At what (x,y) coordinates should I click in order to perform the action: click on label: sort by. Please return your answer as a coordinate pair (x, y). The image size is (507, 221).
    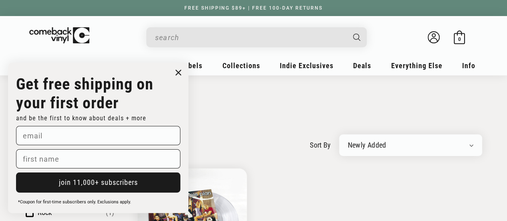
    Looking at the image, I should click on (320, 145).